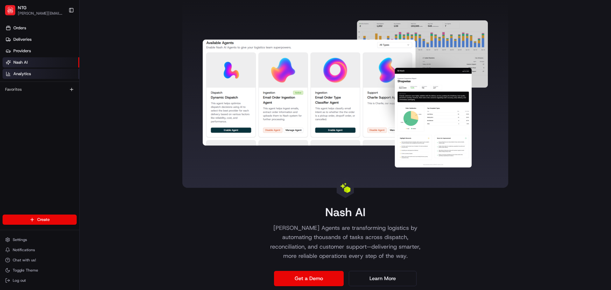  Describe the element at coordinates (81, 95) in the screenshot. I see `span: API Documentation` at that location.